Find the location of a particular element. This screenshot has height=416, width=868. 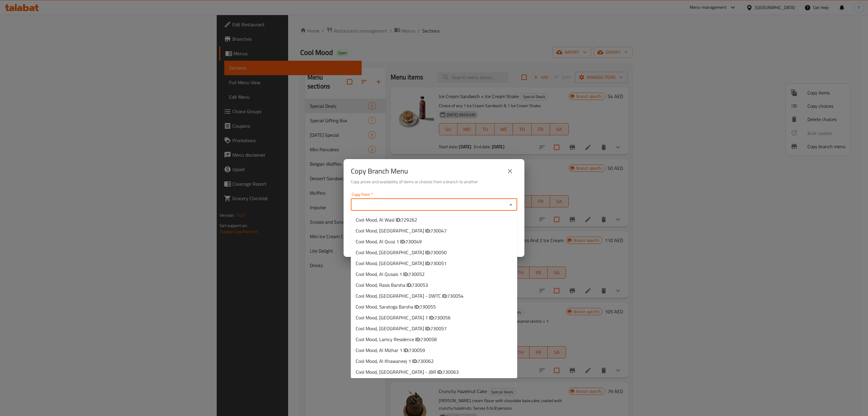

span: Cool Mood, Al Khawaneej 1 is located at coordinates (395, 361).